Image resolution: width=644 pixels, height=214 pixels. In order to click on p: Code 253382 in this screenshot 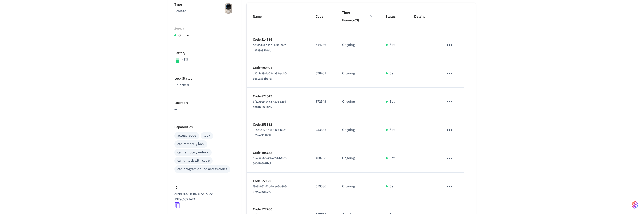, I will do `click(278, 125)`.